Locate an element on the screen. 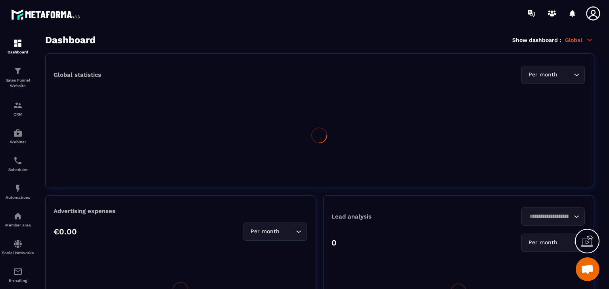 The image size is (609, 289). p: Advertising expenses is located at coordinates (180, 211).